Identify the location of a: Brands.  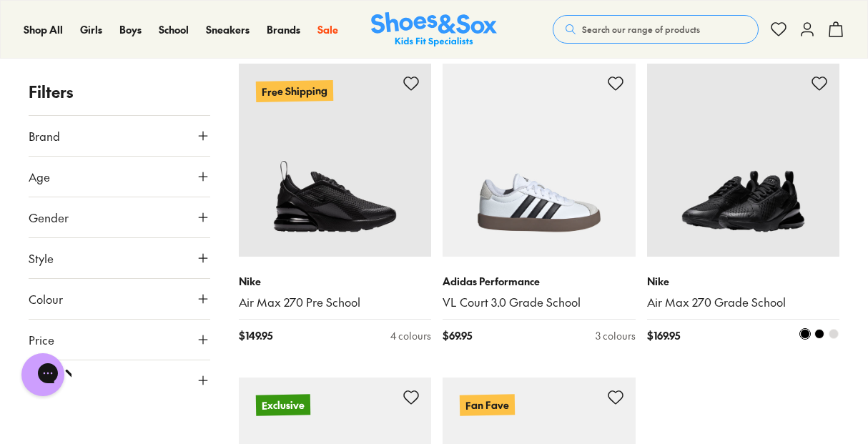
(283, 29).